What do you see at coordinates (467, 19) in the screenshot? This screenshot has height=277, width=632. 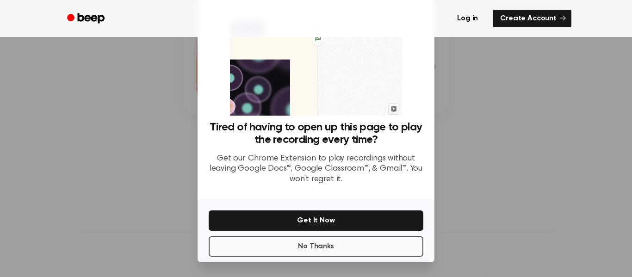 I see `a: Log in` at bounding box center [467, 19].